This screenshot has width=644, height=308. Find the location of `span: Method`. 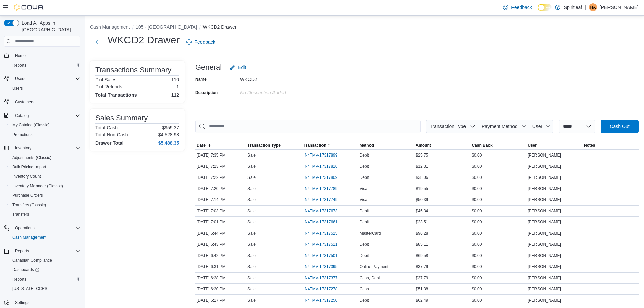

span: Method is located at coordinates (367, 145).